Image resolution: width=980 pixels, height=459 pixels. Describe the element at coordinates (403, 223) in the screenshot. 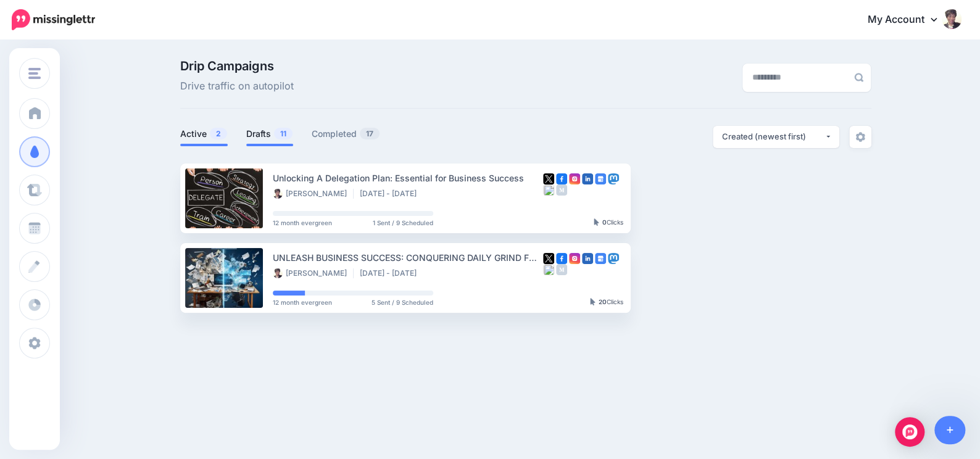

I see `span: 1 Sent / 9 Scheduled` at that location.